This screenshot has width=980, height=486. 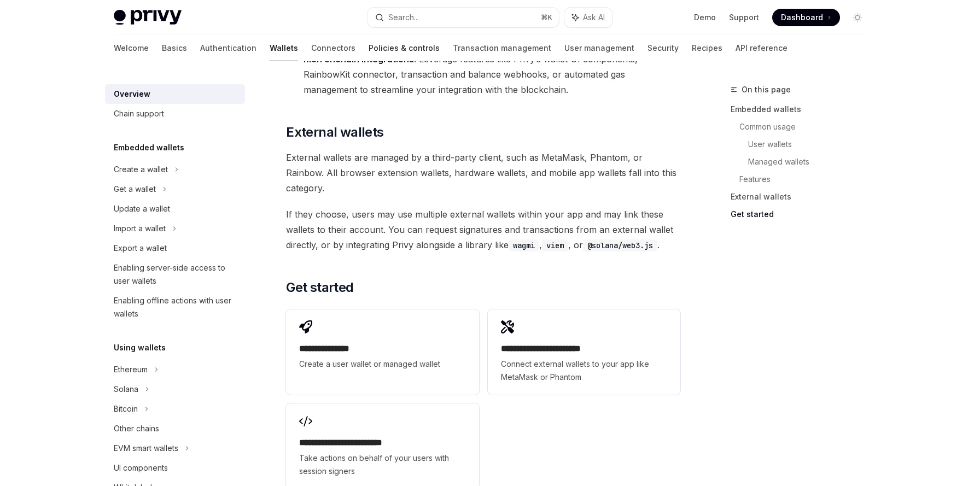 What do you see at coordinates (140, 249) in the screenshot?
I see `div: Export a wallet` at bounding box center [140, 249].